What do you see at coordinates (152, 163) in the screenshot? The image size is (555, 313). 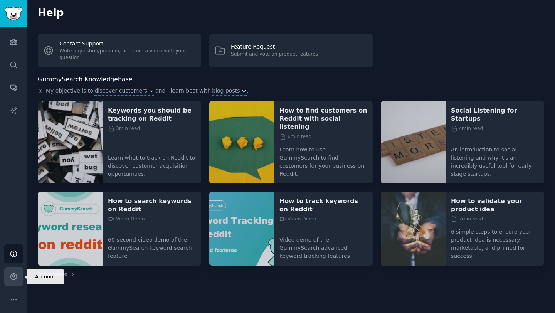 I see `p: Learn what to track on Reddit to discover customer acquisition opportunities.` at bounding box center [152, 163].